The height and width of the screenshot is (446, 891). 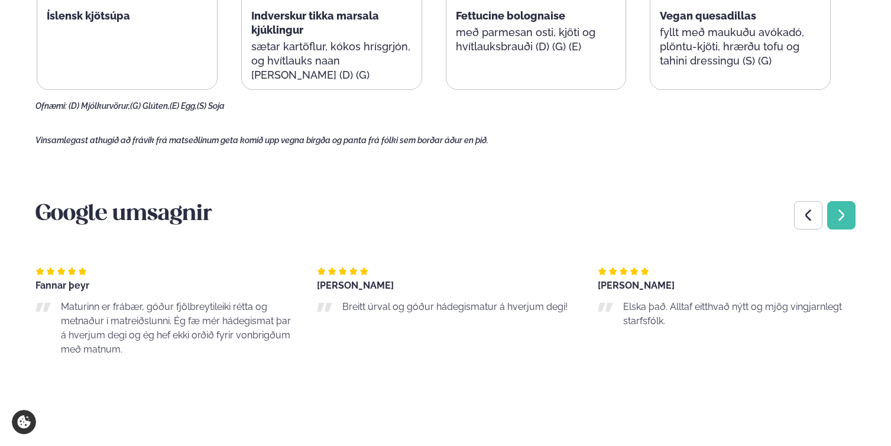 I want to click on p: með parmesan osti, kjöti og hvítlauksbrauði (D) (G) (E), so click(x=536, y=40).